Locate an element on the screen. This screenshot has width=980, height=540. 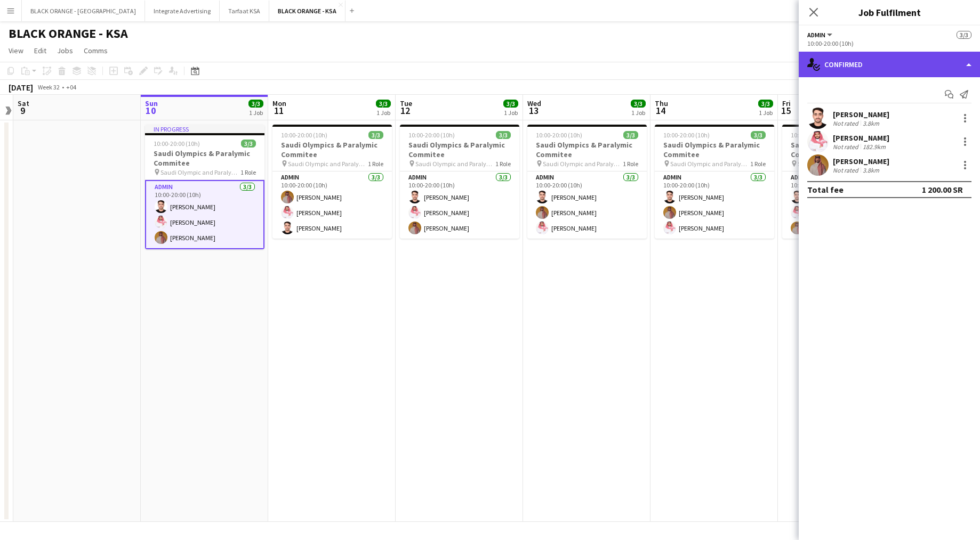
a: Comms is located at coordinates (95, 51).